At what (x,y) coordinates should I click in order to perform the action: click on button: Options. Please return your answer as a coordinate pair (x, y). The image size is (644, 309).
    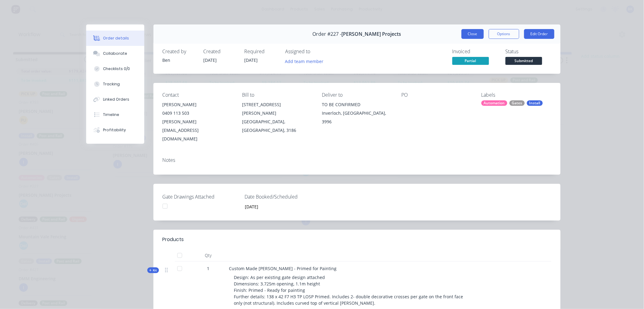
    Looking at the image, I should click on (504, 34).